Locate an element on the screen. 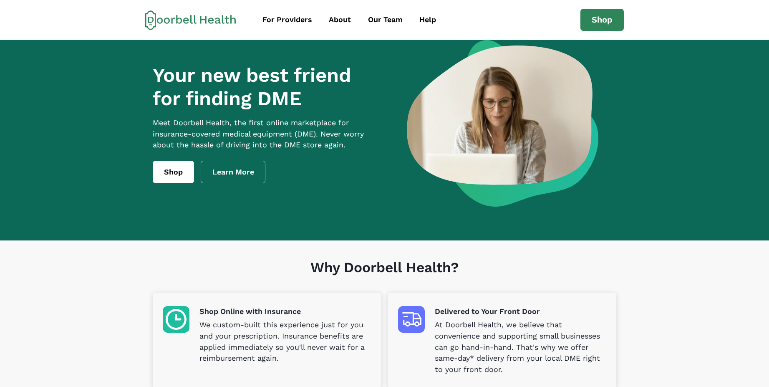 This screenshot has width=769, height=387. h1: Your new best friend for finding DME is located at coordinates (266, 87).